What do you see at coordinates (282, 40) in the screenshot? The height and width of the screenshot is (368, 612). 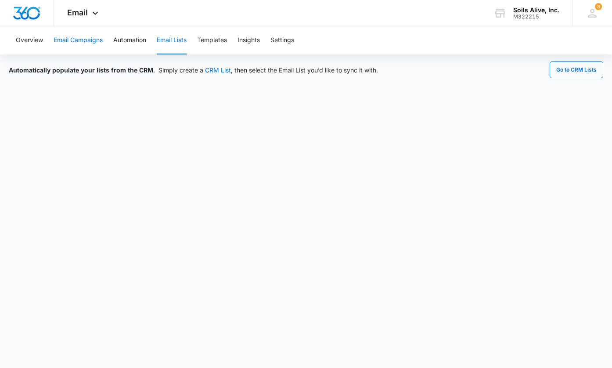 I see `button: Settings` at bounding box center [282, 40].